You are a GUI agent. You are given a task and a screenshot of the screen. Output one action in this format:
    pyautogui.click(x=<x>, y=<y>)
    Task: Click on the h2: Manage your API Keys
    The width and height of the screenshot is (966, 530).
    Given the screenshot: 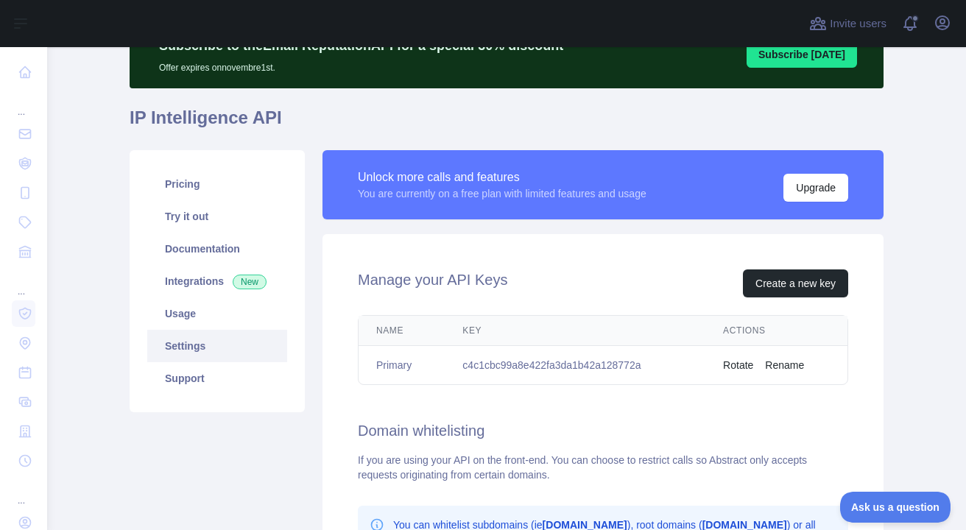 What is the action you would take?
    pyautogui.click(x=432, y=283)
    